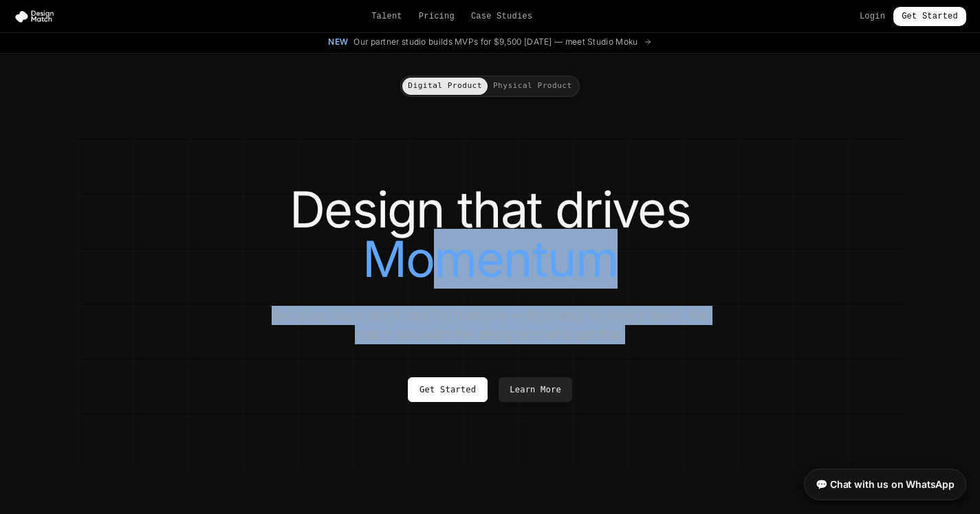 The height and width of the screenshot is (514, 980). Describe the element at coordinates (532, 86) in the screenshot. I see `button: Physical Product` at that location.